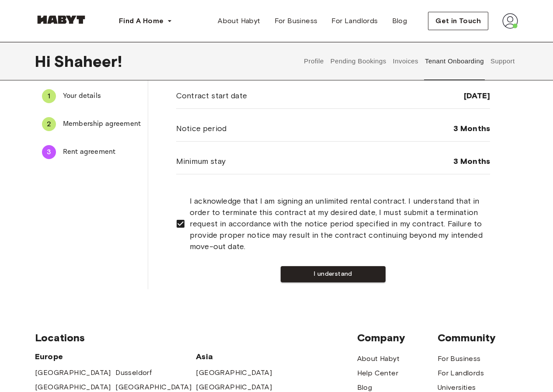 This screenshot has height=392, width=553. What do you see at coordinates (333, 274) in the screenshot?
I see `button: I understand` at bounding box center [333, 274].